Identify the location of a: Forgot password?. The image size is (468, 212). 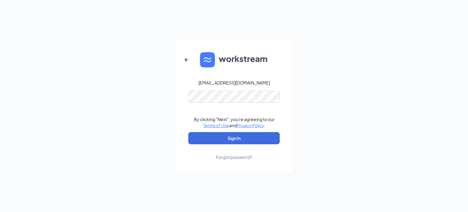
(234, 152).